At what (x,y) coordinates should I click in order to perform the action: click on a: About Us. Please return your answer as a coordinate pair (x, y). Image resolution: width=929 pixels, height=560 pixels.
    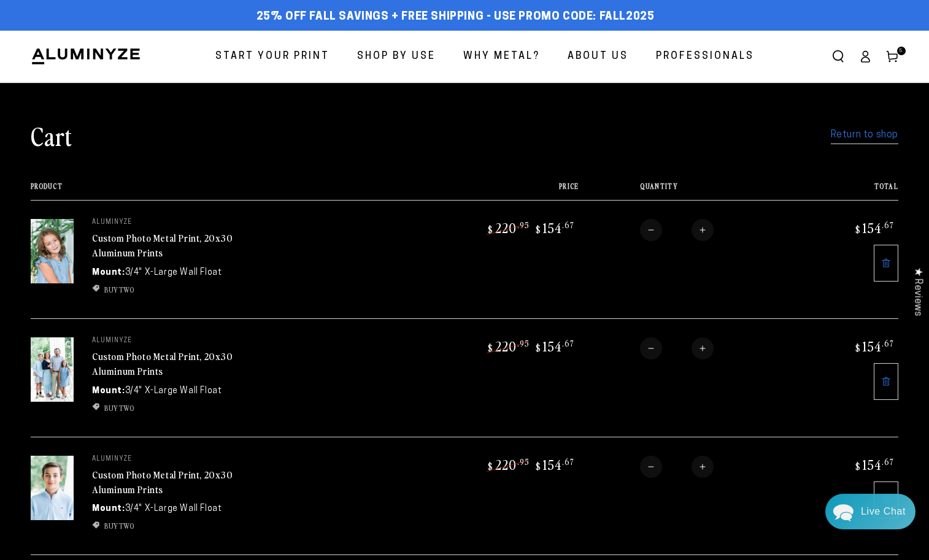
    Looking at the image, I should click on (598, 57).